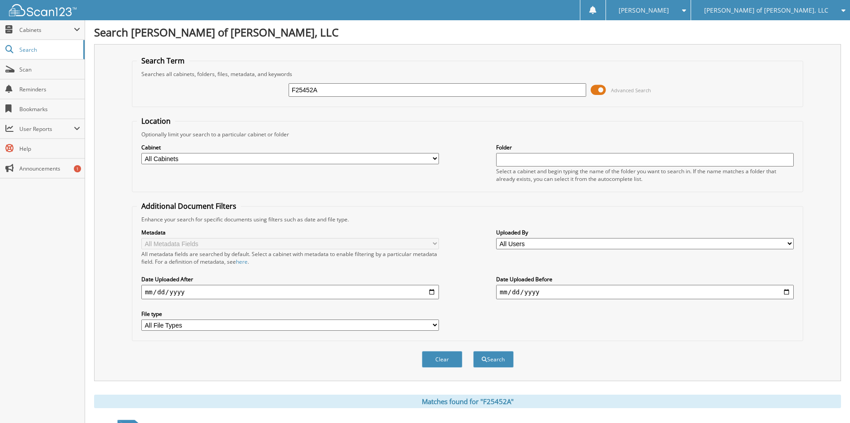  Describe the element at coordinates (290, 292) in the screenshot. I see `input: start` at that location.